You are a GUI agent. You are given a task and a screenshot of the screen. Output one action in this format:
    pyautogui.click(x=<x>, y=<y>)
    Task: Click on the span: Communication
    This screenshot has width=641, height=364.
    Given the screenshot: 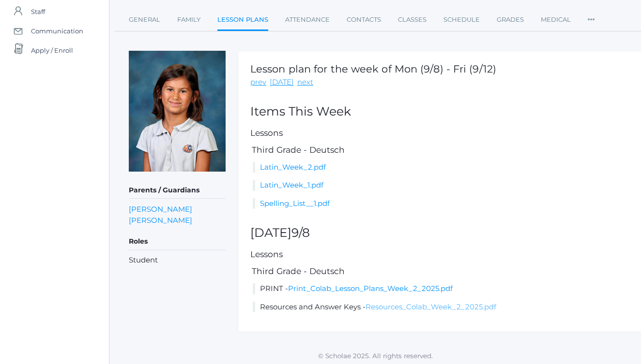 What is the action you would take?
    pyautogui.click(x=57, y=31)
    